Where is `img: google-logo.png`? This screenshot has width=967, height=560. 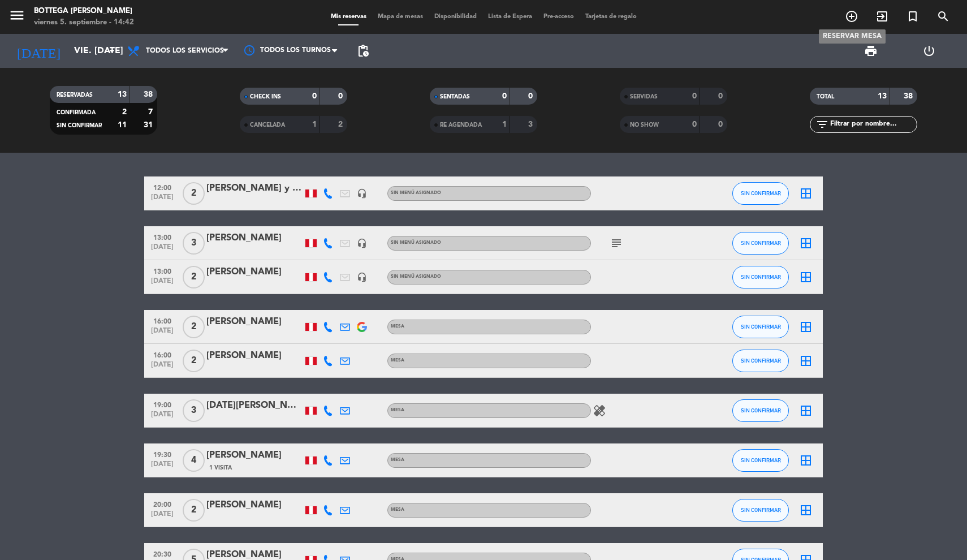
img: google-logo.png is located at coordinates (362, 327).